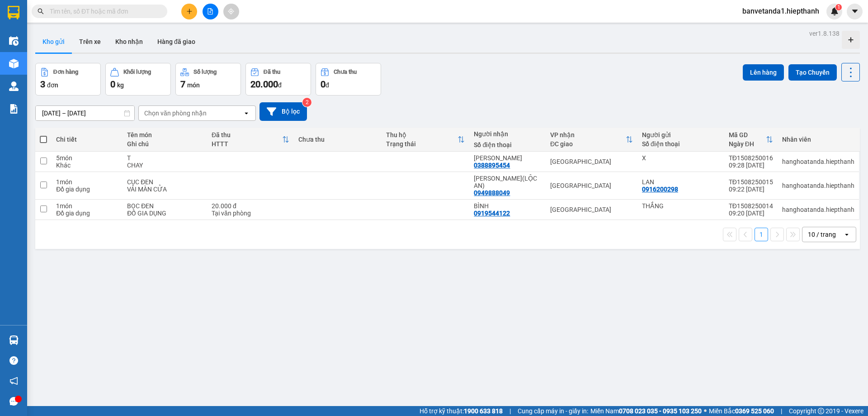 The height and width of the screenshot is (416, 868). I want to click on div: 0388895454, so click(492, 165).